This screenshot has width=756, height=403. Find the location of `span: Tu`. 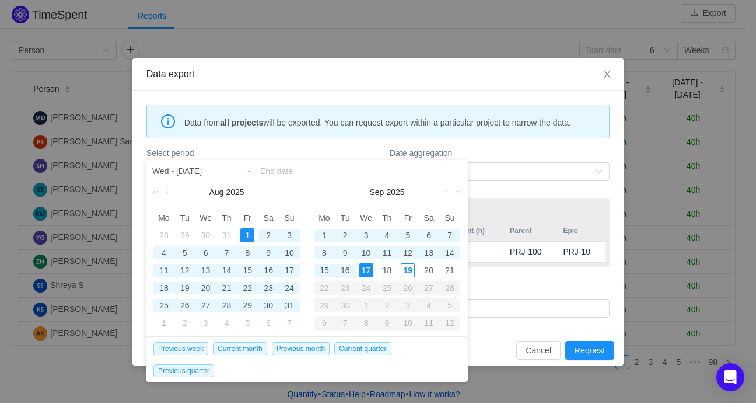

span: Tu is located at coordinates (345, 218).